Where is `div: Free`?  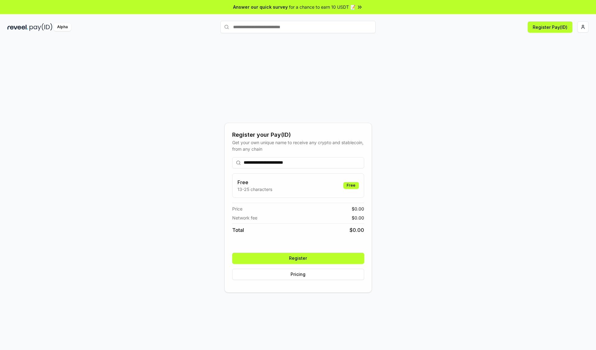
div: Free is located at coordinates (351, 185).